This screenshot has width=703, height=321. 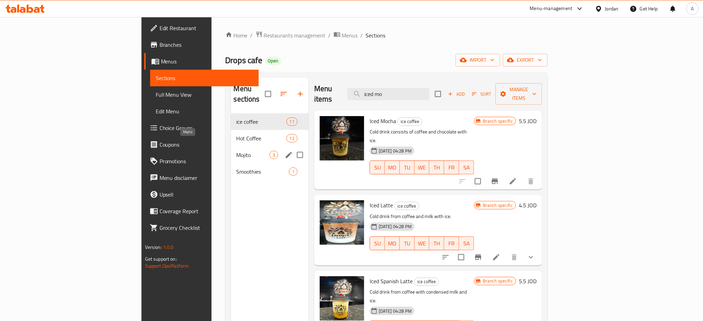 What do you see at coordinates (383, 121) in the screenshot?
I see `span: Iced Mocha` at bounding box center [383, 121].